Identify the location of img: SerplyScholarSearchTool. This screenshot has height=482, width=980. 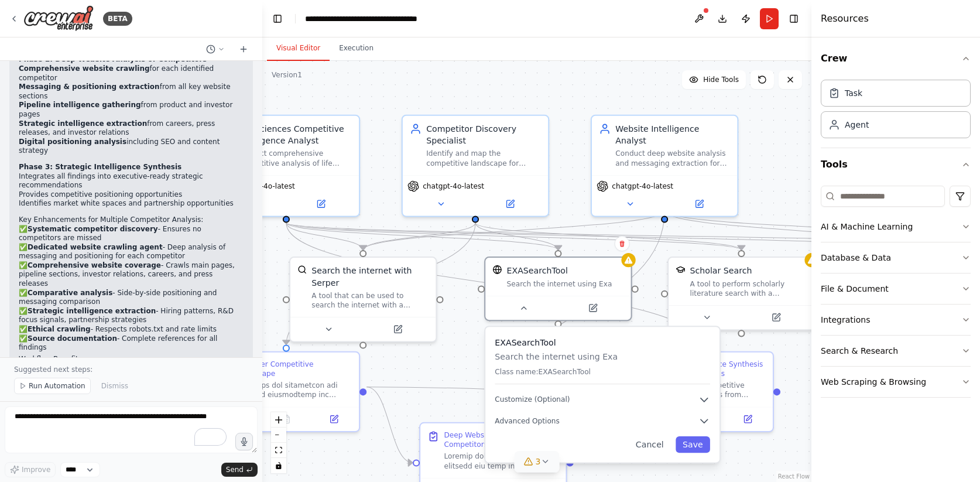
(681, 269).